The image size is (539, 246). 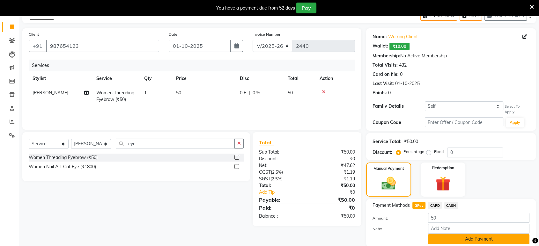 I want to click on div: Sub Total:, so click(x=281, y=152).